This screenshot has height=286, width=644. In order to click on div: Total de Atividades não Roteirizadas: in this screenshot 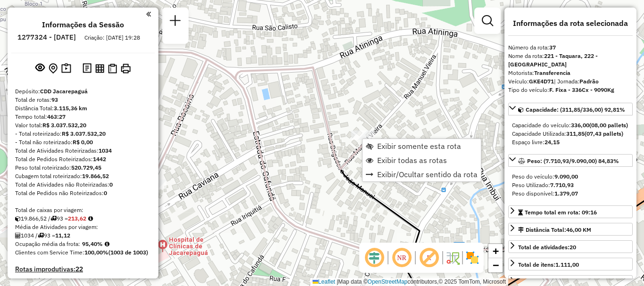, I will do `click(83, 184)`.